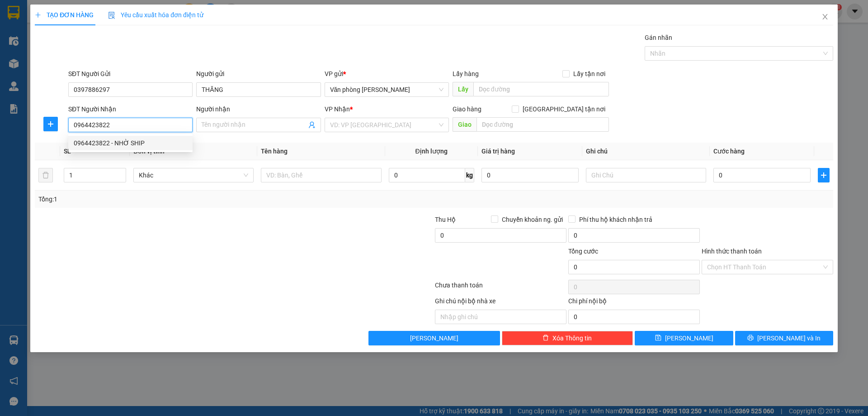 This screenshot has width=868, height=416. I want to click on div: Chưa thanh toán, so click(500, 288).